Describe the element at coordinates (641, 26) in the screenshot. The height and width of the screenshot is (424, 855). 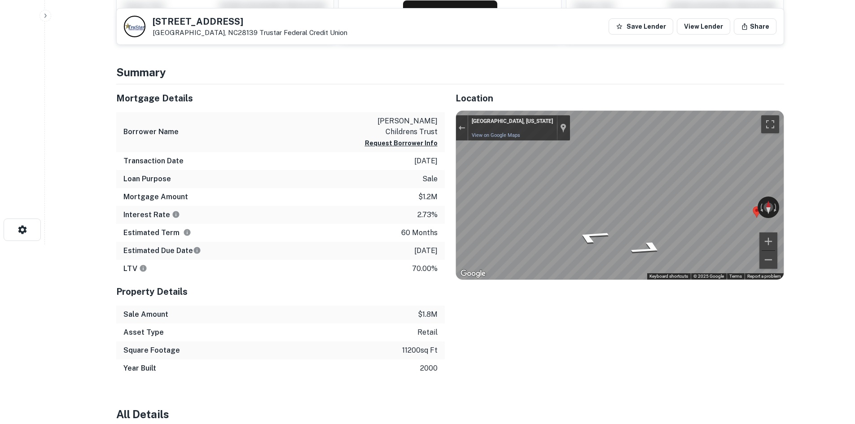
I see `button: Save Lender` at that location.